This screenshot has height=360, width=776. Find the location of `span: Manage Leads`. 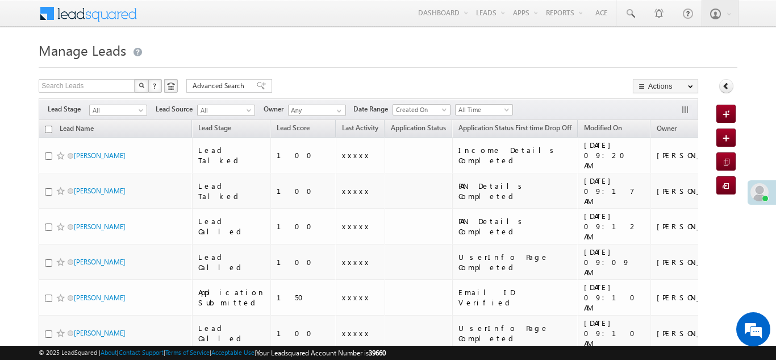

span: Manage Leads is located at coordinates (82, 50).